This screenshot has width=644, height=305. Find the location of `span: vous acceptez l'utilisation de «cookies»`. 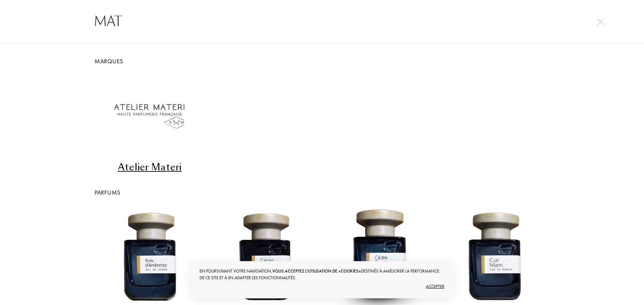

span: vous acceptez l'utilisation de «cookies» is located at coordinates (317, 271).